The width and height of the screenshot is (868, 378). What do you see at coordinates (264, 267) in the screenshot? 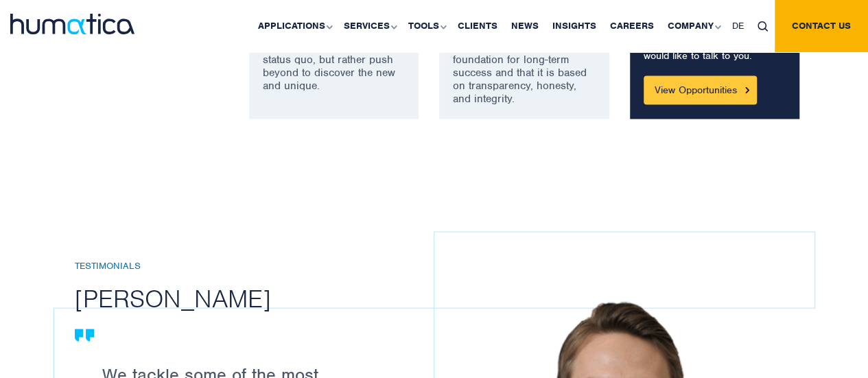
I see `h6: Testimonials` at bounding box center [264, 267].